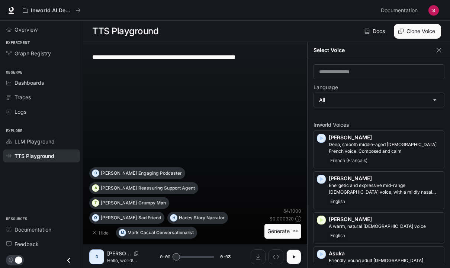 The width and height of the screenshot is (450, 268). Describe the element at coordinates (95, 218) in the screenshot. I see `div: O` at that location.